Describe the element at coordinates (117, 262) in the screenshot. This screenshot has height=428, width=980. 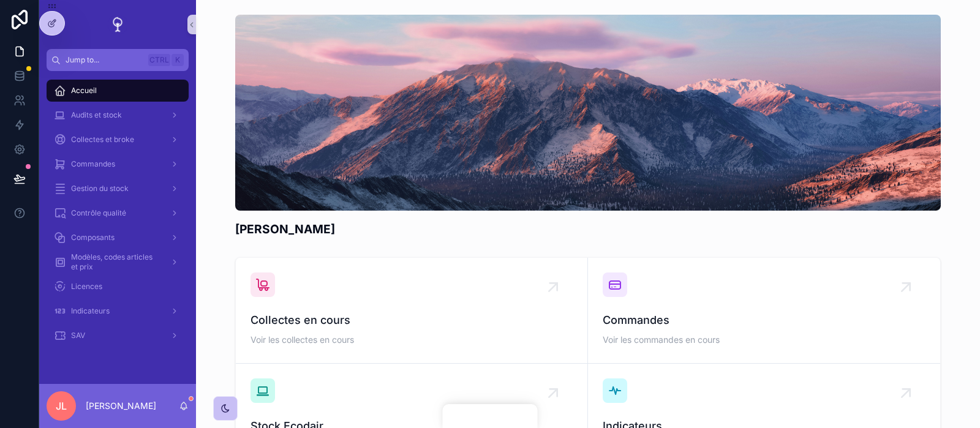
I see `a: Modèles, codes articles et prix` at that location.